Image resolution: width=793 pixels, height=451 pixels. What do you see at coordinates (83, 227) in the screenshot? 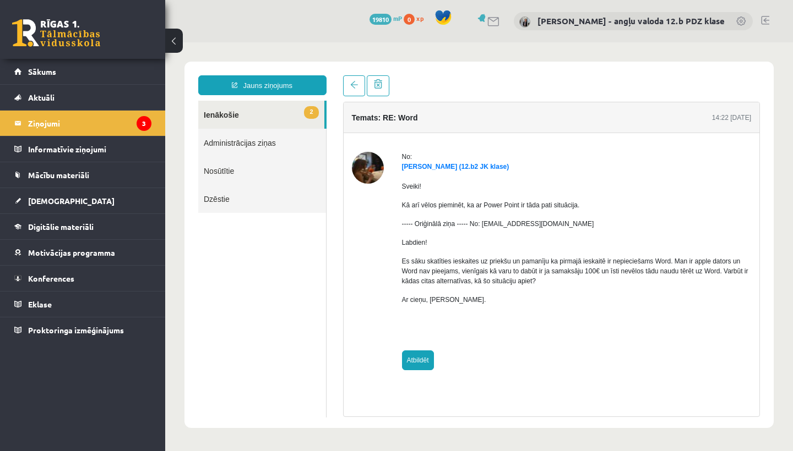
I see `a: Digitālie materiāli` at bounding box center [83, 227].